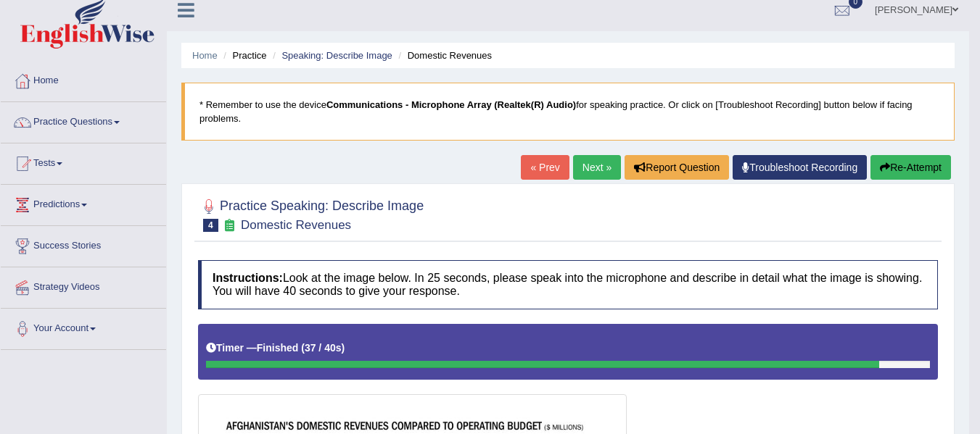 The width and height of the screenshot is (980, 434). Describe the element at coordinates (83, 162) in the screenshot. I see `a: Tests` at that location.